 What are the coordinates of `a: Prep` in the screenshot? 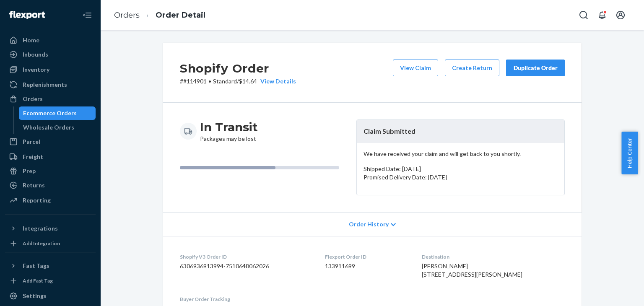 It's located at (50, 171).